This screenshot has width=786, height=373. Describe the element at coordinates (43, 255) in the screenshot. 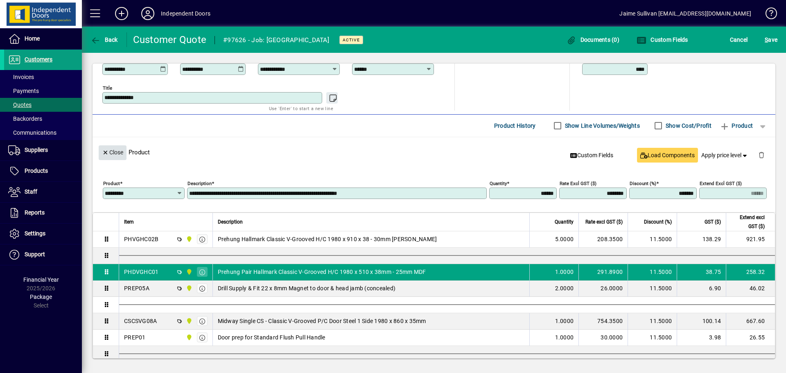

I see `a: Support` at that location.